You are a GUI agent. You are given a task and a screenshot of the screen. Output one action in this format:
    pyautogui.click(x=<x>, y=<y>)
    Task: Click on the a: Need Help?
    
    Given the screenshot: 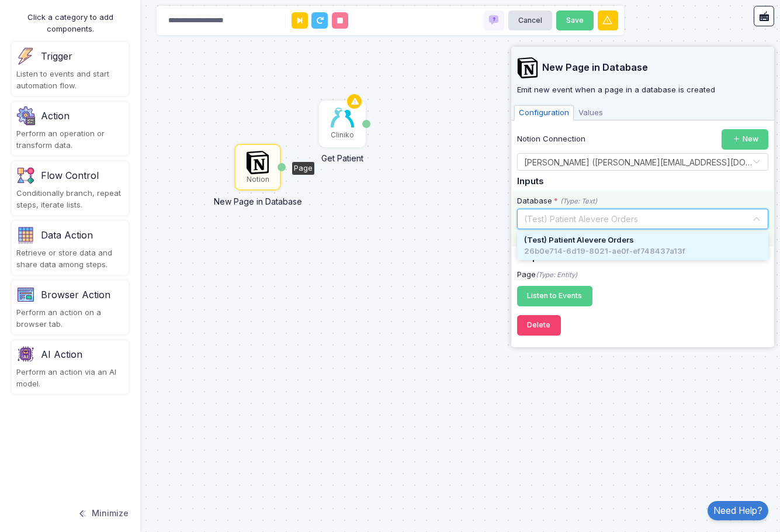 What is the action you would take?
    pyautogui.click(x=738, y=510)
    